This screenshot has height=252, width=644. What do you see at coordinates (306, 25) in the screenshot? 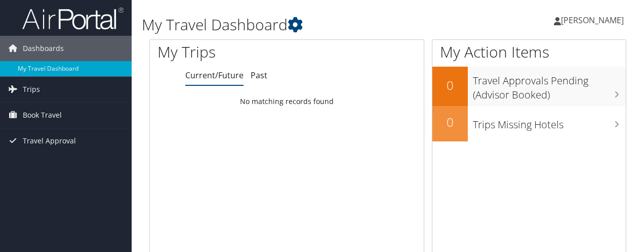
I see `h1: My Travel Dashboard` at bounding box center [306, 25].